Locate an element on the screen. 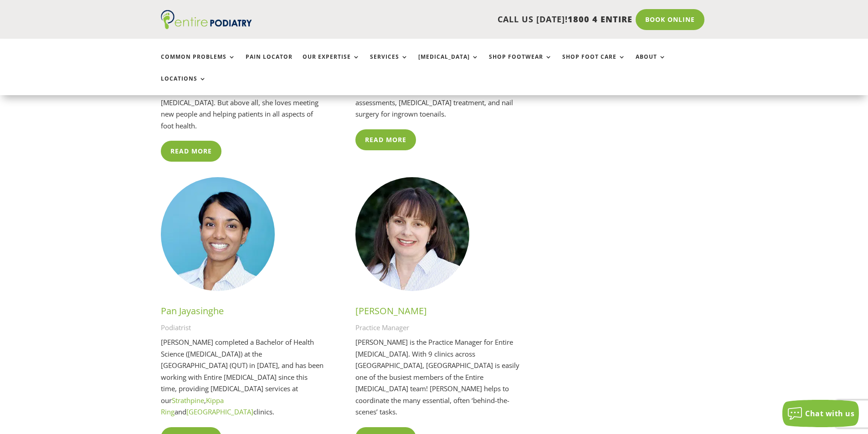  a: Shop Foot Care is located at coordinates (594, 63).